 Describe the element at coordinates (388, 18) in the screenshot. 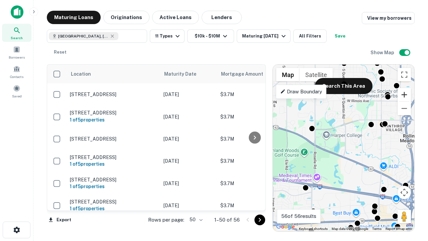

I see `a: View my borrowers` at that location.